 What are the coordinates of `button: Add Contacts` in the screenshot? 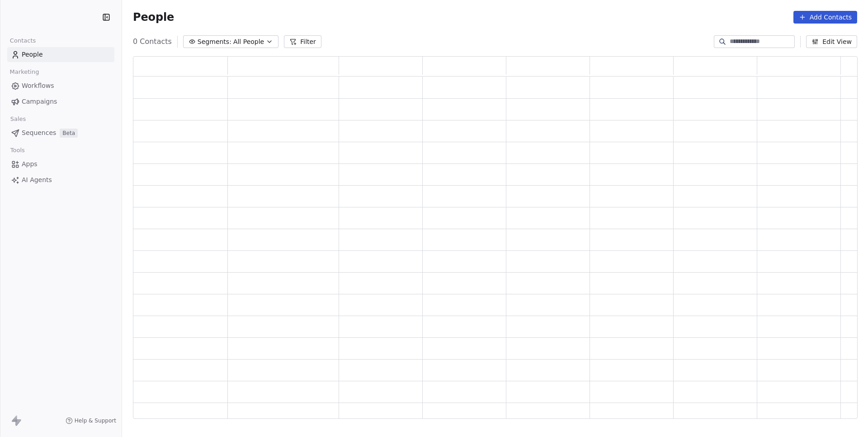 It's located at (825, 17).